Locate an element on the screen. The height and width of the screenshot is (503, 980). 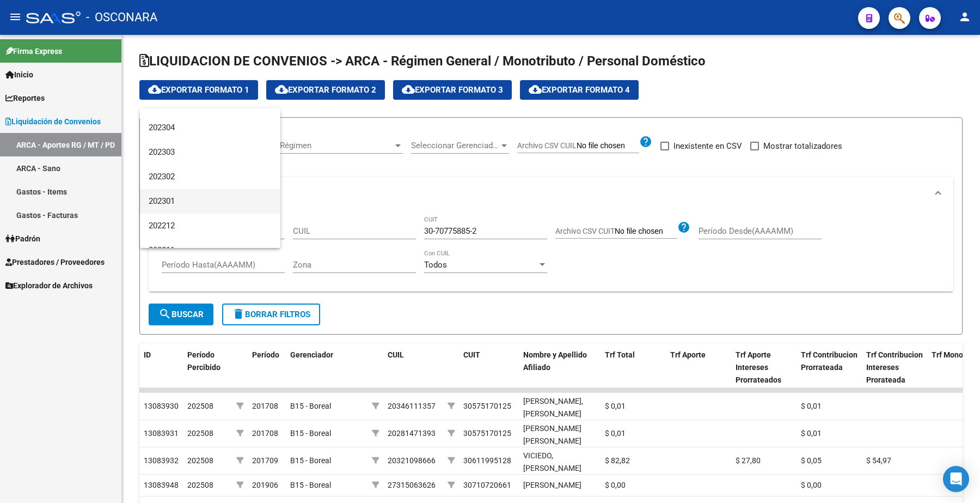
div: Open Intercom Messenger is located at coordinates (956, 478).